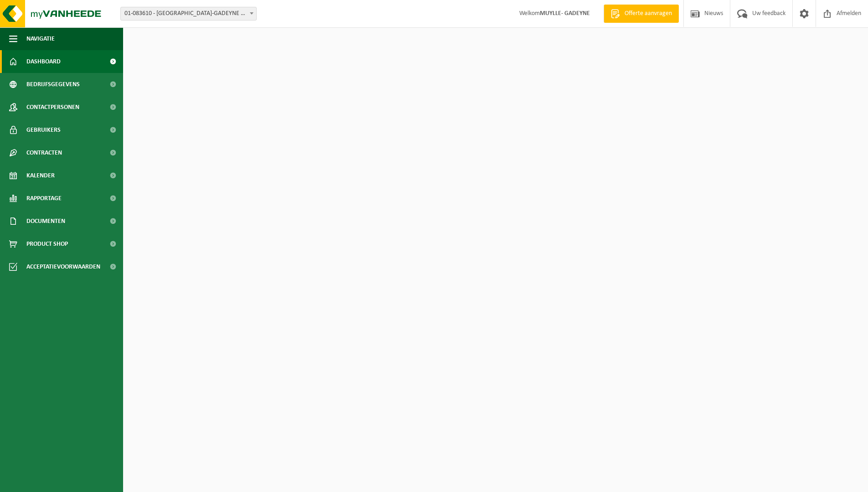  What do you see at coordinates (648, 14) in the screenshot?
I see `span: Offerte aanvragen` at bounding box center [648, 14].